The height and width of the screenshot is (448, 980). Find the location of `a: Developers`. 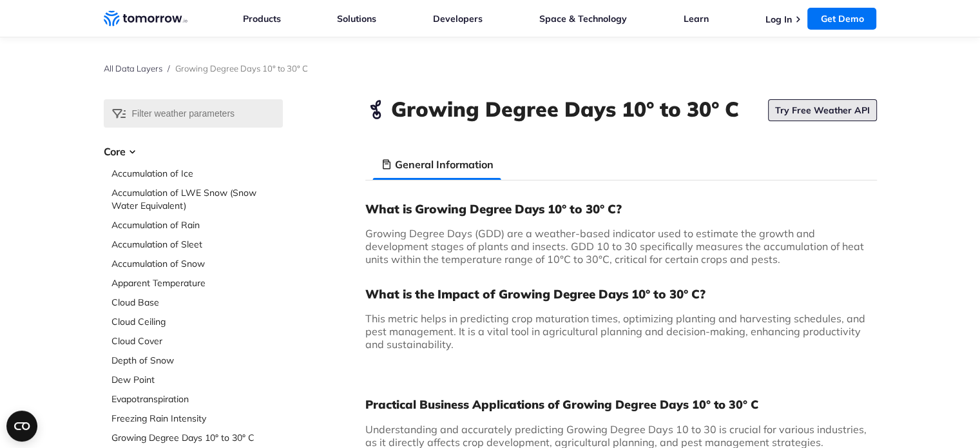

a: Developers is located at coordinates (457, 19).